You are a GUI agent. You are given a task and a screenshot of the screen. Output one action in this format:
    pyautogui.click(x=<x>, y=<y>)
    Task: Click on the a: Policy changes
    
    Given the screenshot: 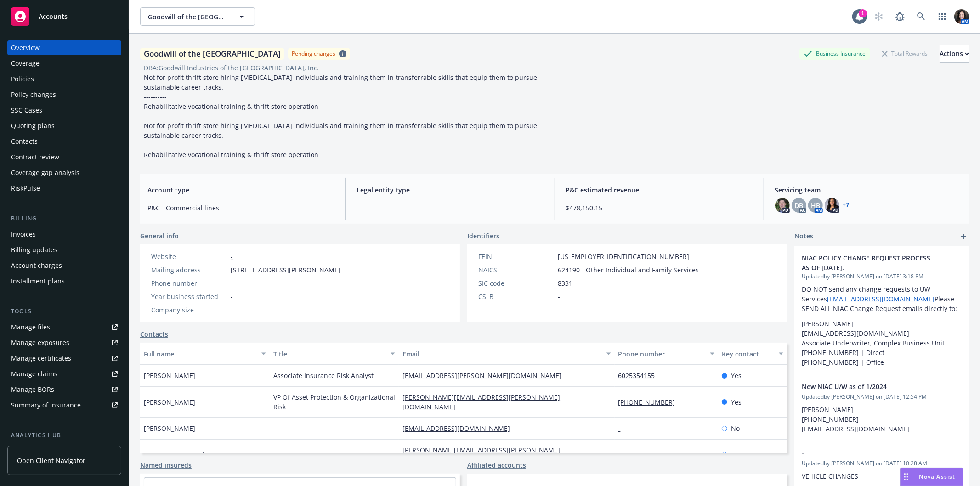 What is the action you would take?
    pyautogui.click(x=64, y=95)
    